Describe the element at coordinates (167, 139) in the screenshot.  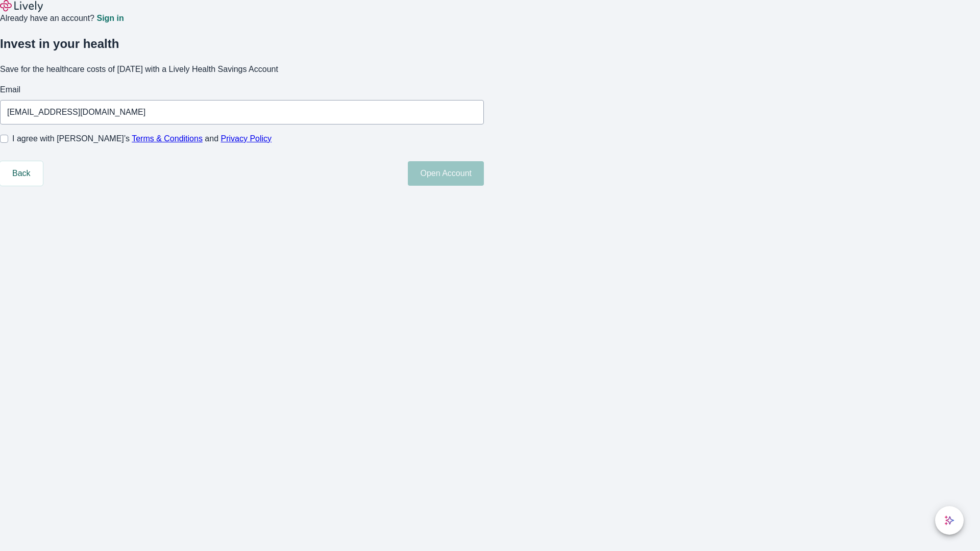
I see `a: Terms & Conditions` at that location.